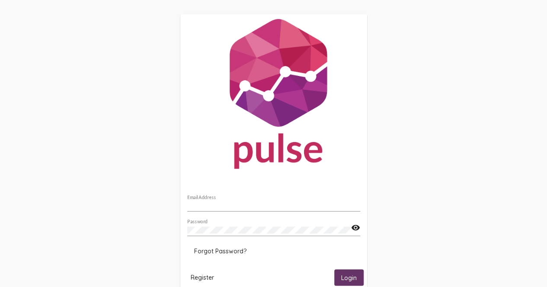  I want to click on button: Forgot Password?, so click(220, 252).